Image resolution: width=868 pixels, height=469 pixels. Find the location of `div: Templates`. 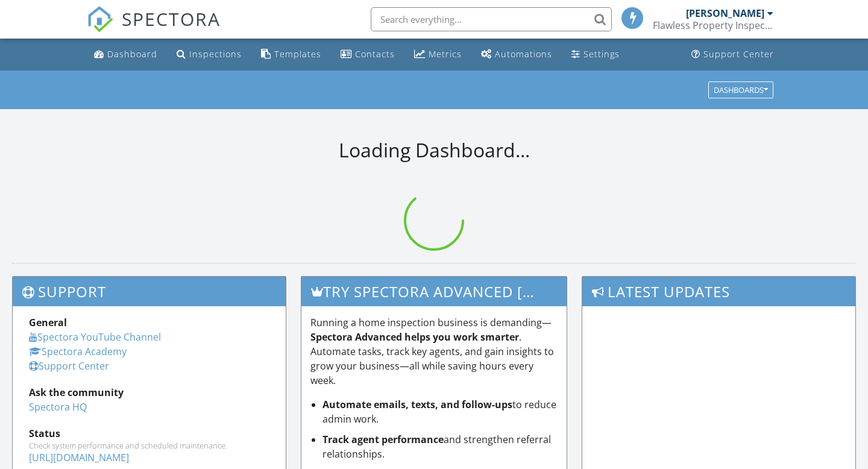

div: Templates is located at coordinates (298, 54).